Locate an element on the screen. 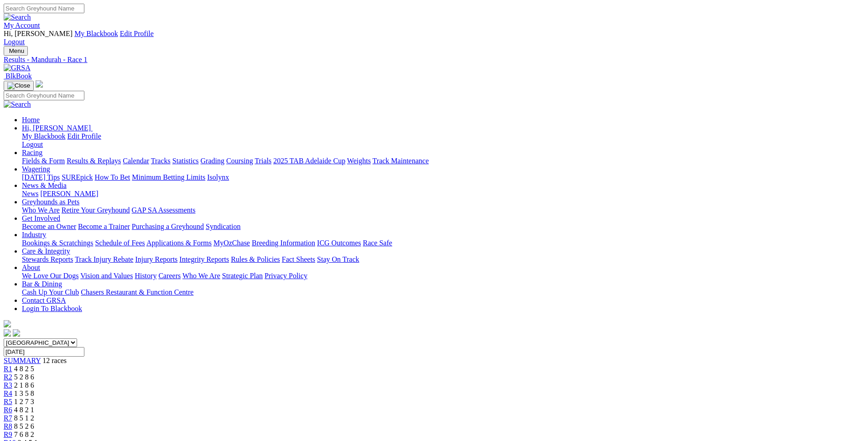 The width and height of the screenshot is (868, 441). a: Stewards Reports is located at coordinates (47, 259).